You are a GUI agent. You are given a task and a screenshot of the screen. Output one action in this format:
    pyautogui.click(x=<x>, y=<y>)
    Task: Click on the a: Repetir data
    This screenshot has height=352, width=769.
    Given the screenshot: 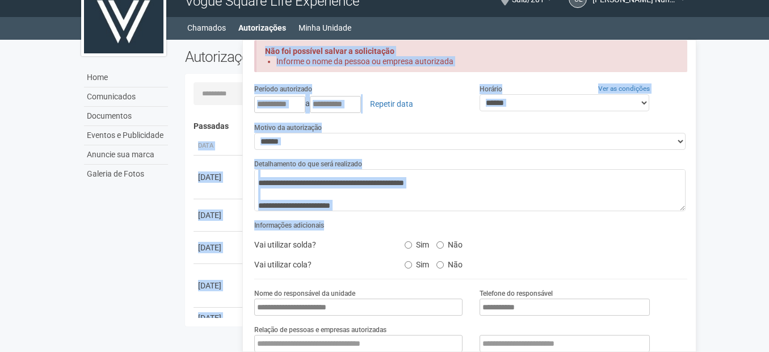 What is the action you would take?
    pyautogui.click(x=391, y=104)
    